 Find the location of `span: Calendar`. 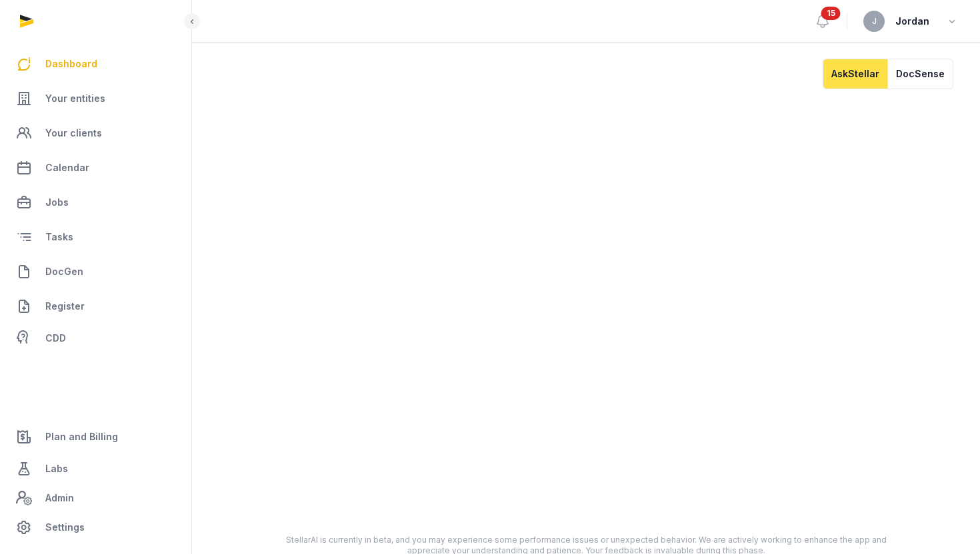

span: Calendar is located at coordinates (68, 168).